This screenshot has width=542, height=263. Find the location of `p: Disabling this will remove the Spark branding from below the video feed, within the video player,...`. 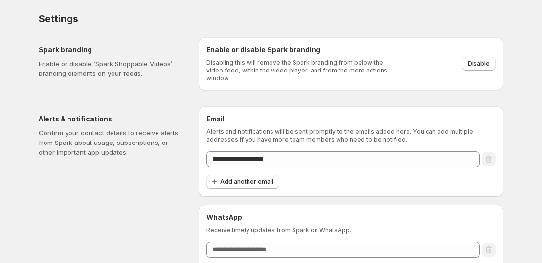

p: Disabling this will remove the Spark branding from below the video feed, within the video player,... is located at coordinates (300, 70).